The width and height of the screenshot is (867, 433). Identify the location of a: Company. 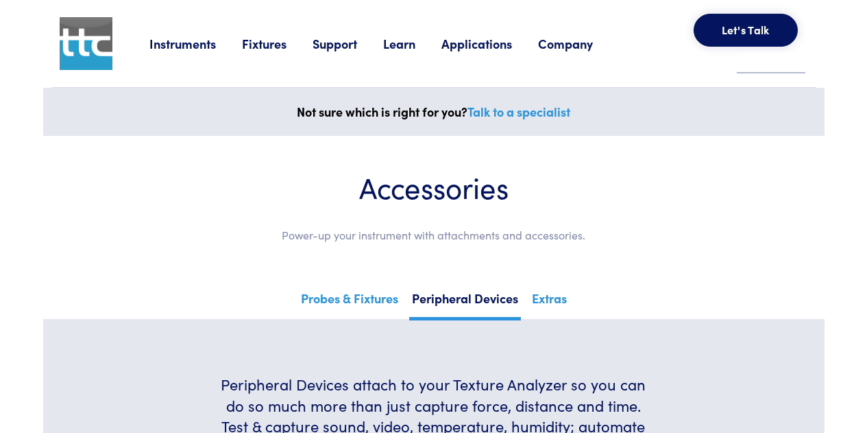
(579, 43).